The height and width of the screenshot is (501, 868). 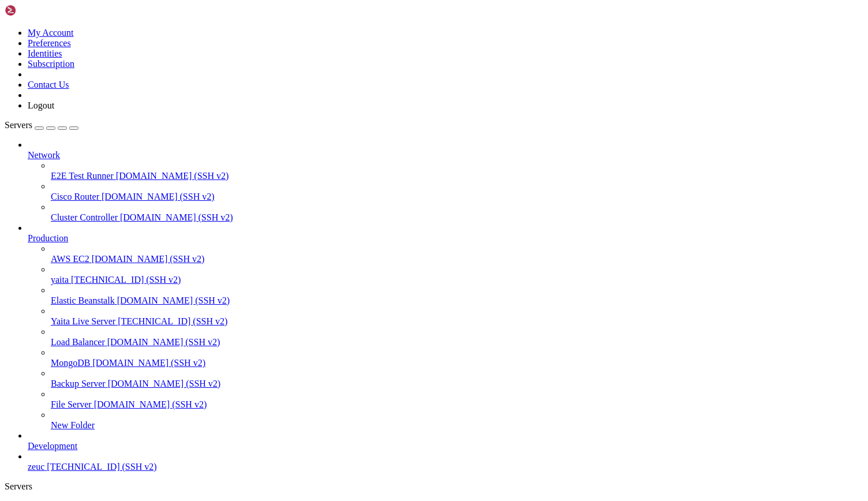 What do you see at coordinates (44, 154) in the screenshot?
I see `span: Network` at bounding box center [44, 154].